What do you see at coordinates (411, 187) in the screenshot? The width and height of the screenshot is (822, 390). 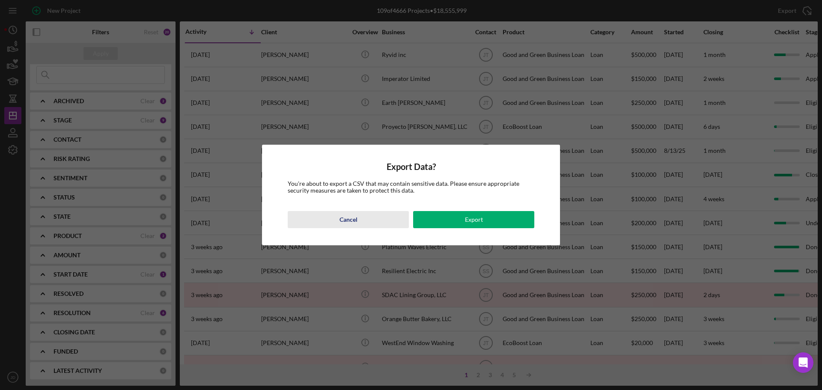 I see `div: You're about to export a CSV that may contain sensitive data. Please ensure appropriate security ...` at bounding box center [411, 187].